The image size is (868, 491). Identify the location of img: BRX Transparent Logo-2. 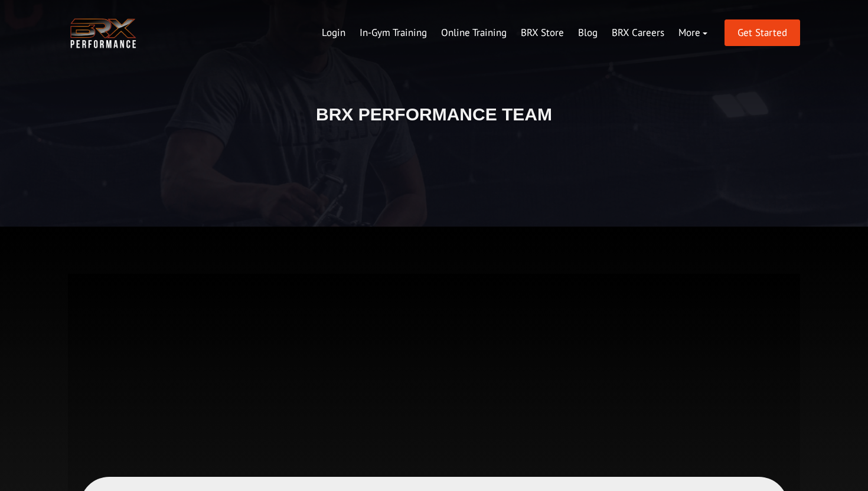
(104, 34).